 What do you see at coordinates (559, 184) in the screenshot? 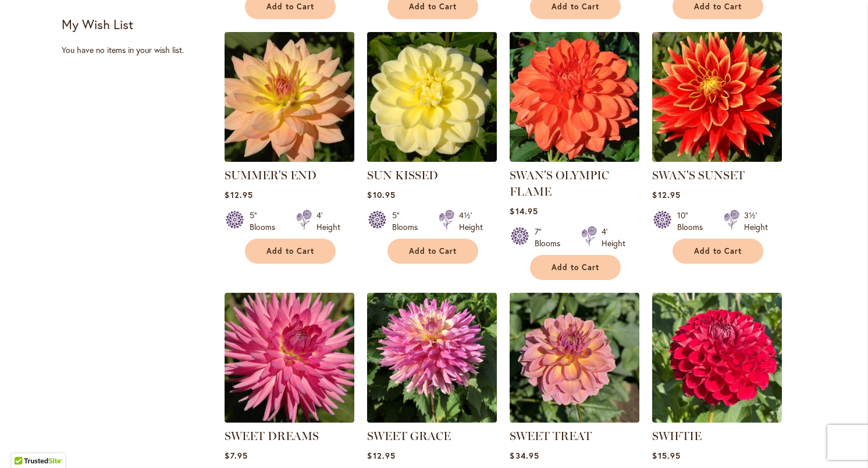
I see `a: SWAN'S OLYMPIC FLAME` at bounding box center [559, 184].